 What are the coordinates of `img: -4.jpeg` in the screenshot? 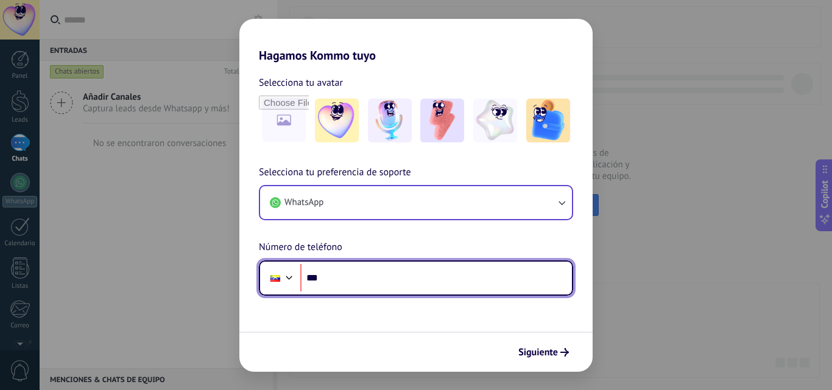 It's located at (495, 121).